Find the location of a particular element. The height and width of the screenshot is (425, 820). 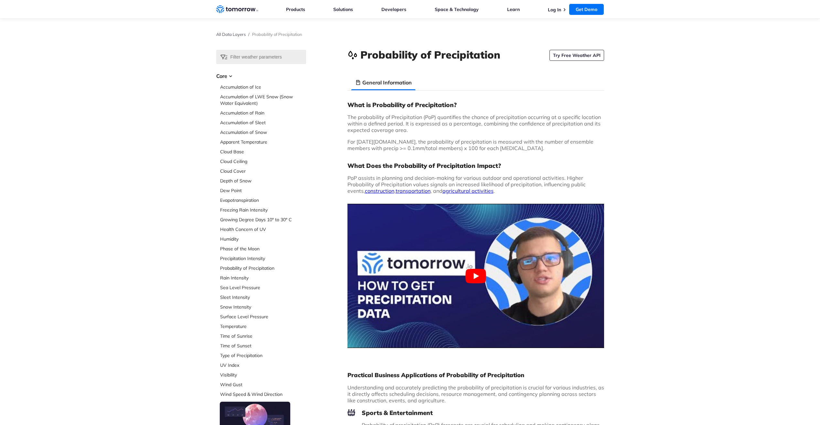

a: Products is located at coordinates (295, 9).